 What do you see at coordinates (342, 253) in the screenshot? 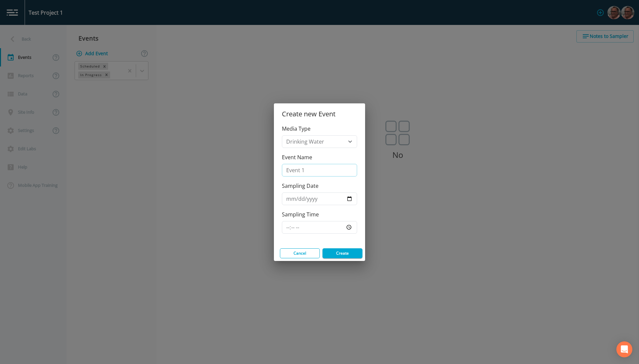
I see `button: Create` at bounding box center [342, 253].